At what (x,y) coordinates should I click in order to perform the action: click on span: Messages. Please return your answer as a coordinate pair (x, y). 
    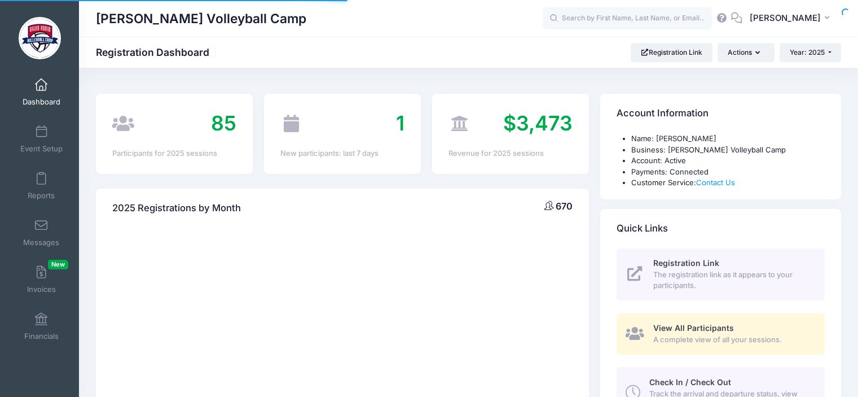
    Looking at the image, I should click on (41, 242).